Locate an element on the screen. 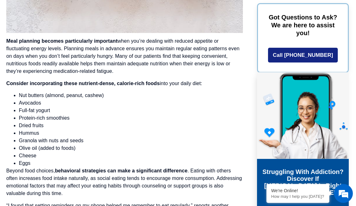 The image size is (356, 206). li: Protein-rich smoothies is located at coordinates (131, 118).